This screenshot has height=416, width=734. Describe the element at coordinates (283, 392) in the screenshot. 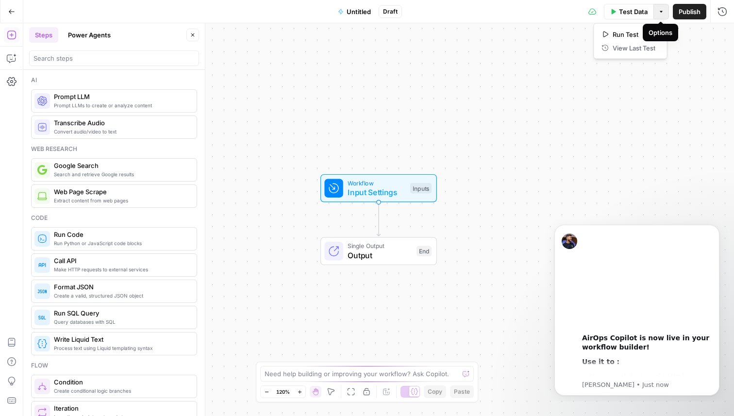

I see `span: 120%` at that location.